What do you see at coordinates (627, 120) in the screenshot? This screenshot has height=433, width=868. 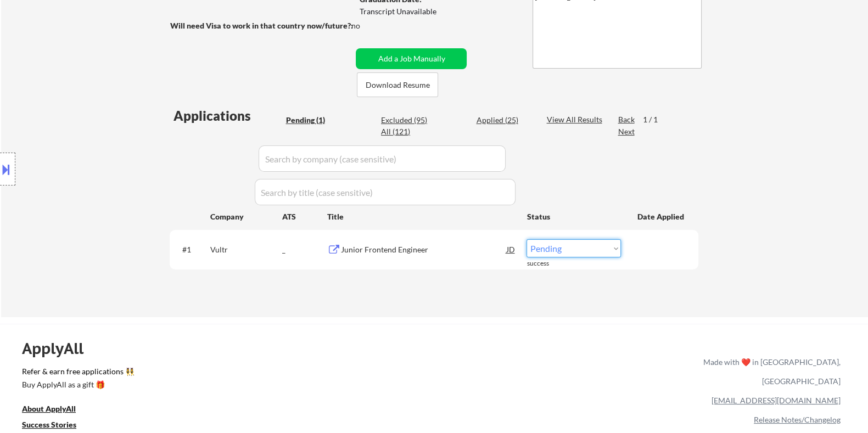 I see `div: Back` at bounding box center [627, 120].